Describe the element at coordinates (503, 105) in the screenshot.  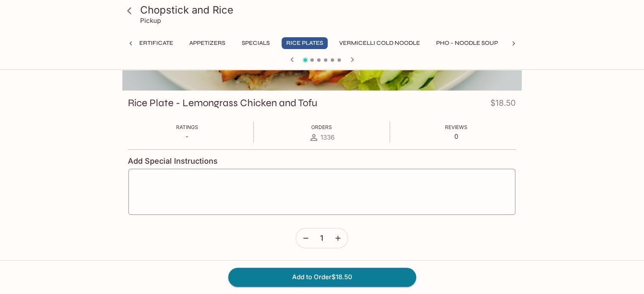
I see `h4: $18.50` at that location.